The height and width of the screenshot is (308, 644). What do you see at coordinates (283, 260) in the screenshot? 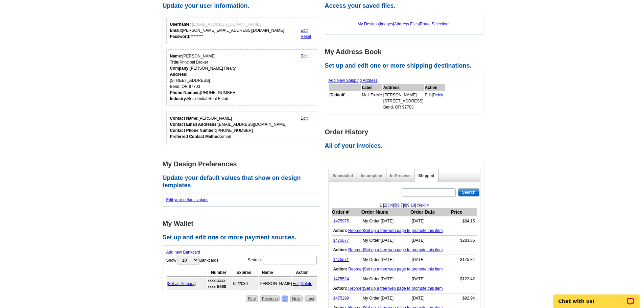
I see `label: Search:` at bounding box center [283, 260].